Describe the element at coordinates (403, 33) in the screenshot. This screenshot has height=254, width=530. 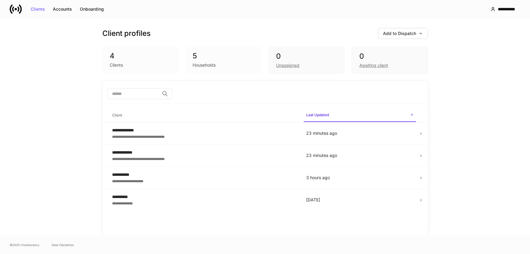
I see `div: Add to Dispatch` at that location.